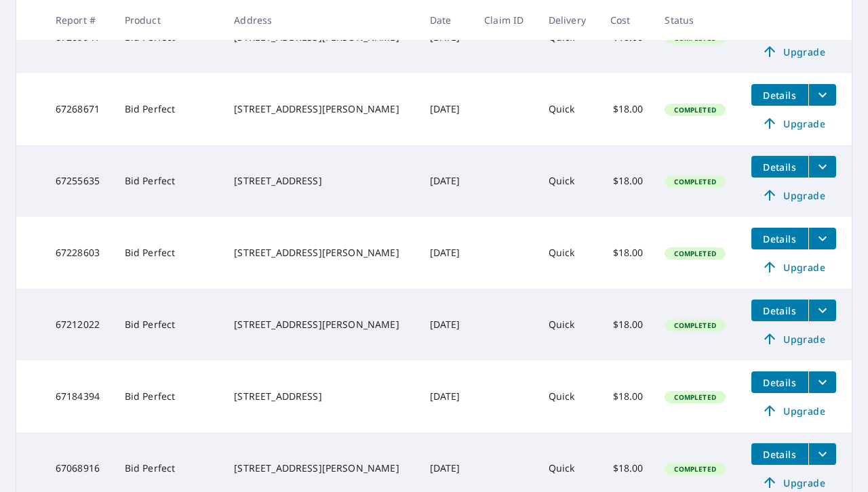 The image size is (868, 492). Describe the element at coordinates (822, 310) in the screenshot. I see `button: filesDropdownBtn-67212022` at that location.